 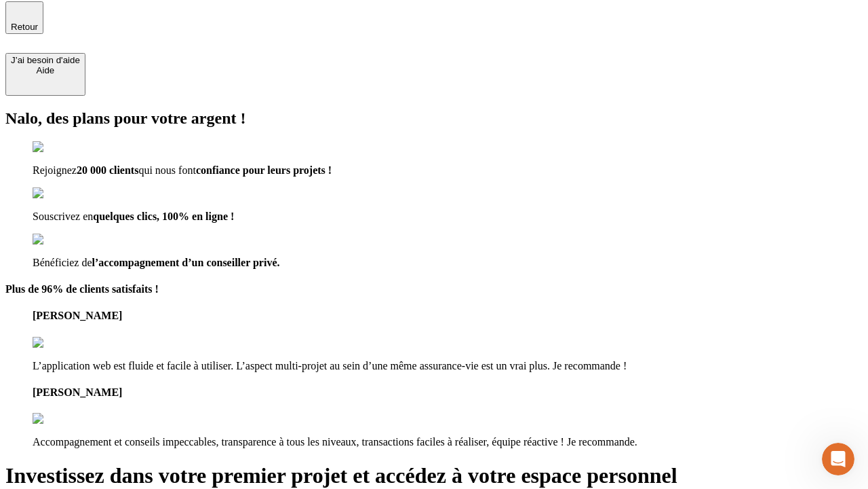 I want to click on button: J’ai besoin d'aideAide, so click(x=46, y=74).